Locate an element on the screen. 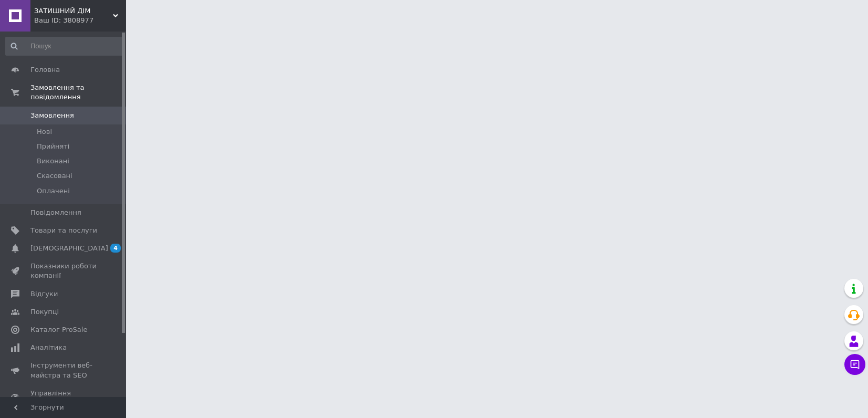 The height and width of the screenshot is (418, 868). span: Покупці is located at coordinates (45, 312).